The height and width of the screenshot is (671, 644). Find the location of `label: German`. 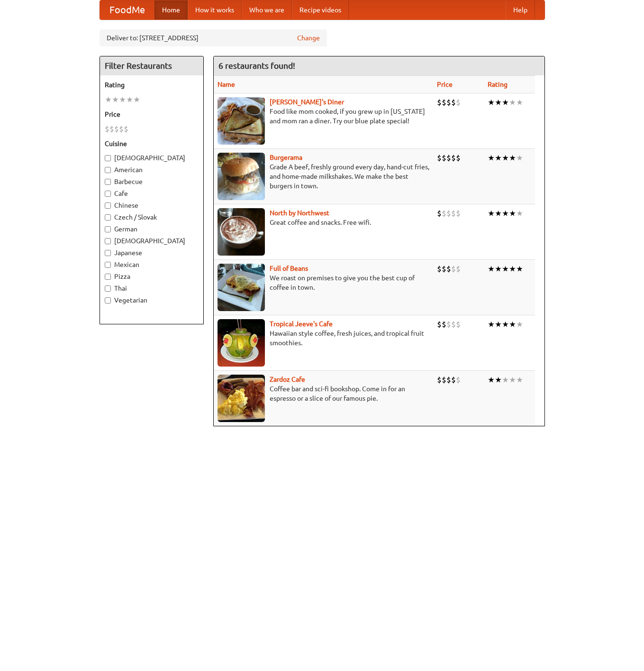

label: German is located at coordinates (152, 229).